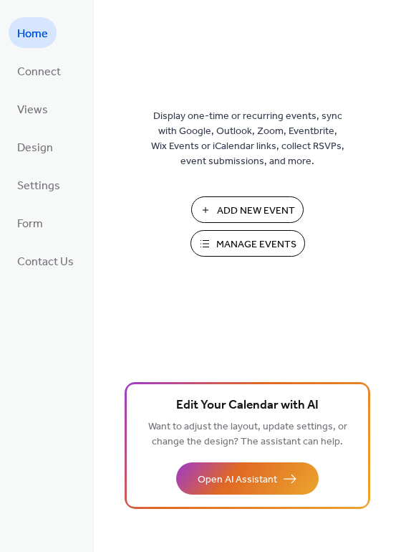 This screenshot has height=552, width=401. I want to click on span: Add New Event, so click(256, 211).